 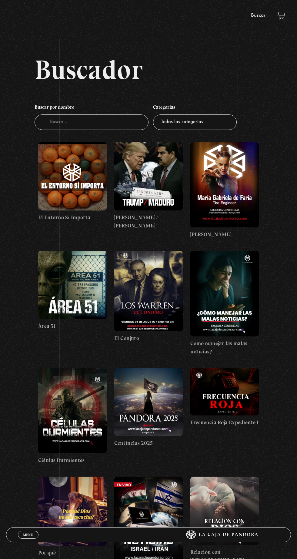 I want to click on a: Buscar, so click(x=258, y=15).